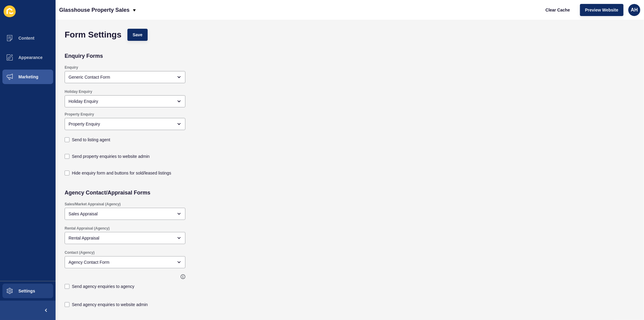 The width and height of the screenshot is (644, 320). I want to click on span: AH, so click(634, 10).